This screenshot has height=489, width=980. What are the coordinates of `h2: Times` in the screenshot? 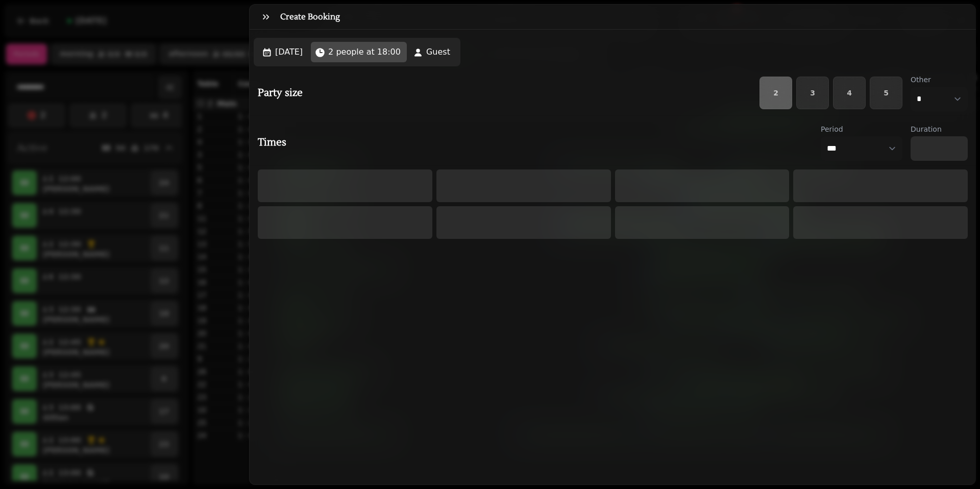 It's located at (272, 142).